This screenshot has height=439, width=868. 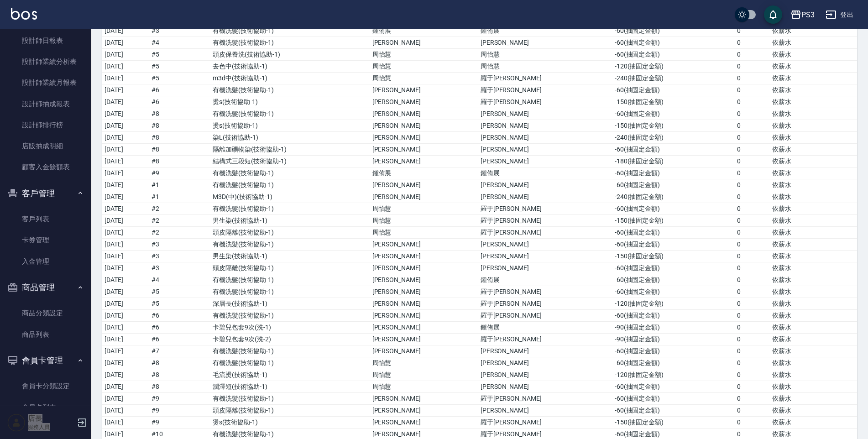 What do you see at coordinates (45, 407) in the screenshot?
I see `a: 會員卡列表` at bounding box center [45, 407].